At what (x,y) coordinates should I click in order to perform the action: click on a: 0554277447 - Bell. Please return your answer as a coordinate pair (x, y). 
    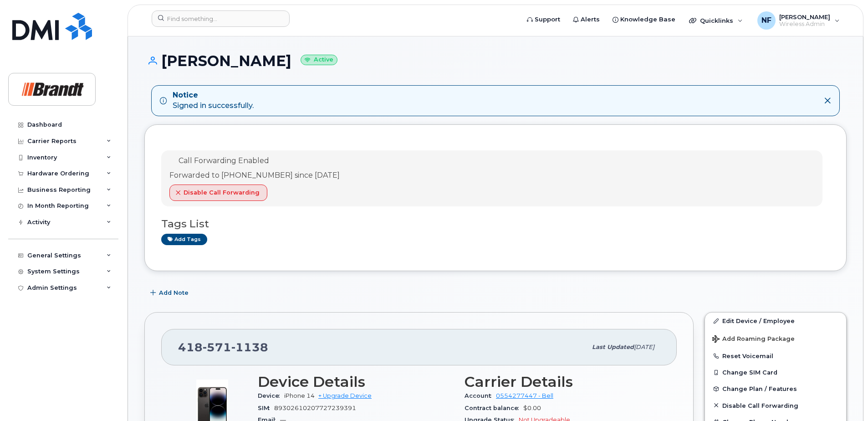
    Looking at the image, I should click on (525, 395).